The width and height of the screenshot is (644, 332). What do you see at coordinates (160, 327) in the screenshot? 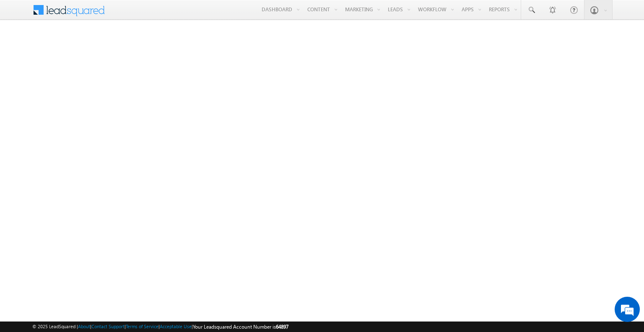
I see `span: © 2025 LeadSquared | | | | |` at bounding box center [160, 327].